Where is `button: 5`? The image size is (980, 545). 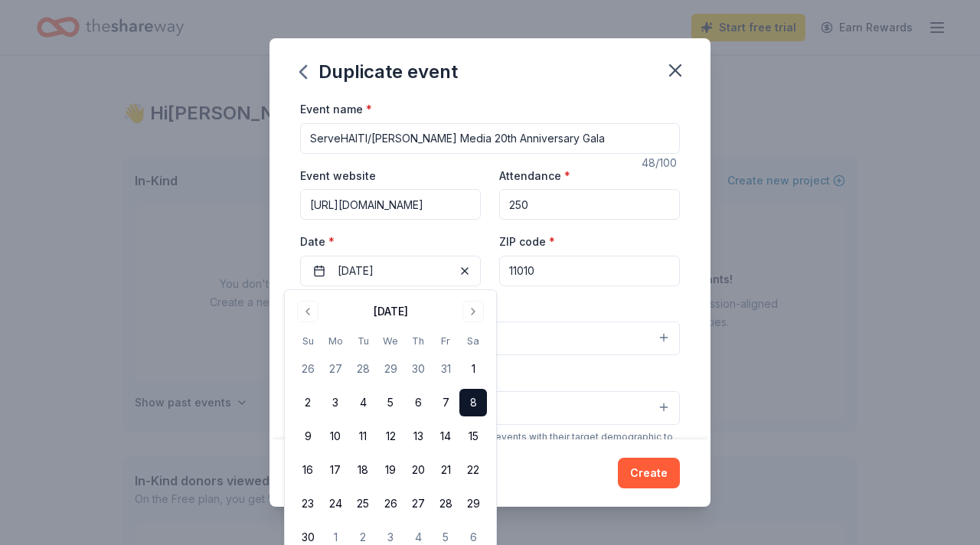 button: 5 is located at coordinates (390, 402).